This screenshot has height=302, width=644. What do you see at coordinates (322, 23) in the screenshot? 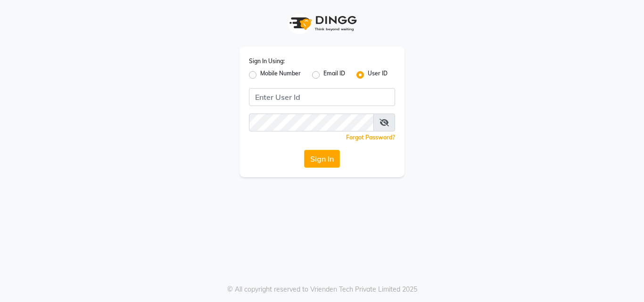
I see `img: logo1.svg` at bounding box center [322, 23].